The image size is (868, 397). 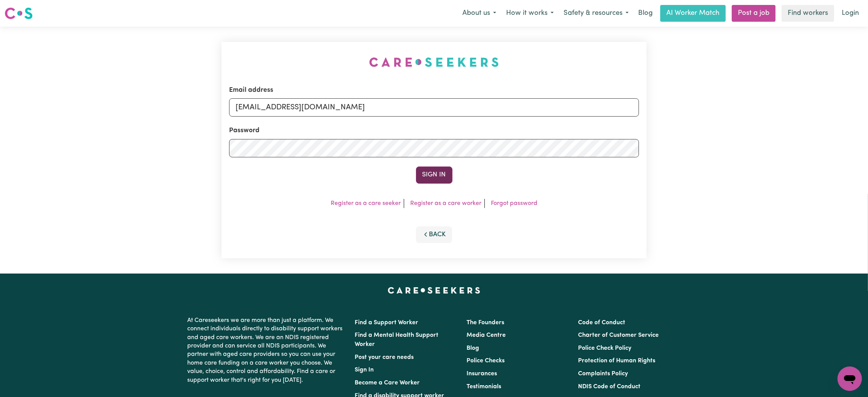 I want to click on a: Charter of Customer Service, so click(x=618, y=335).